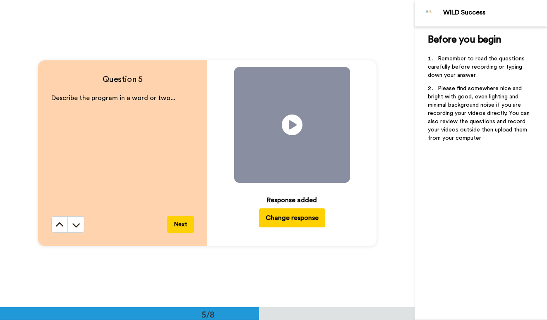  Describe the element at coordinates (122, 79) in the screenshot. I see `h4: Question 5` at that location.